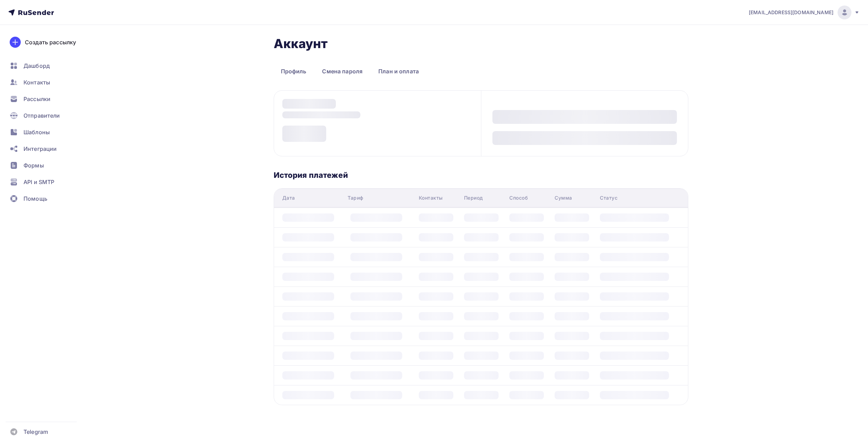 This screenshot has width=868, height=447. Describe the element at coordinates (47, 82) in the screenshot. I see `a: Контакты` at that location.